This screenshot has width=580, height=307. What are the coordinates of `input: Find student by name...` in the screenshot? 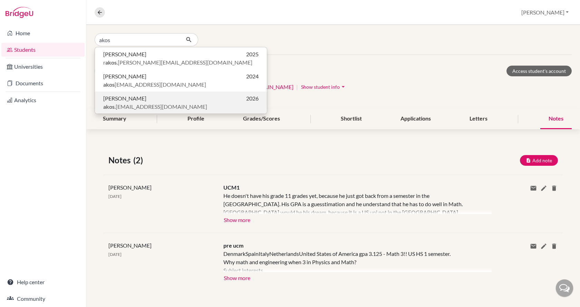 It's located at (137, 40).